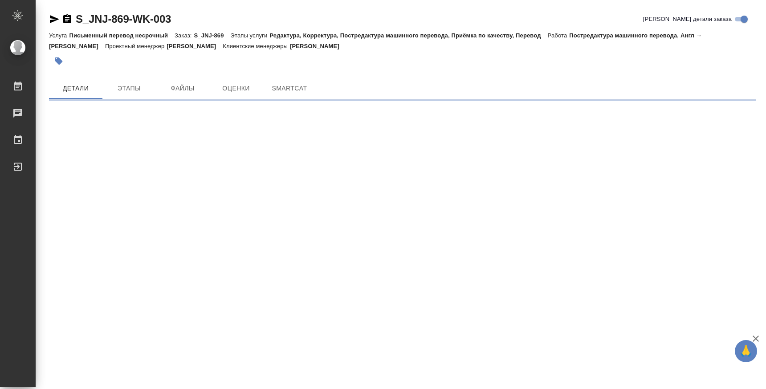  I want to click on button: Добавить тэг, so click(59, 61).